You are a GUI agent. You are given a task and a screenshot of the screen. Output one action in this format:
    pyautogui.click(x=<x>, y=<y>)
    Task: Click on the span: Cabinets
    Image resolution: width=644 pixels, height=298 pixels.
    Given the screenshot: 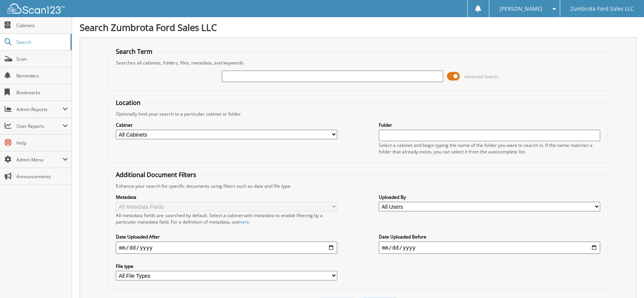 What is the action you would take?
    pyautogui.click(x=42, y=25)
    